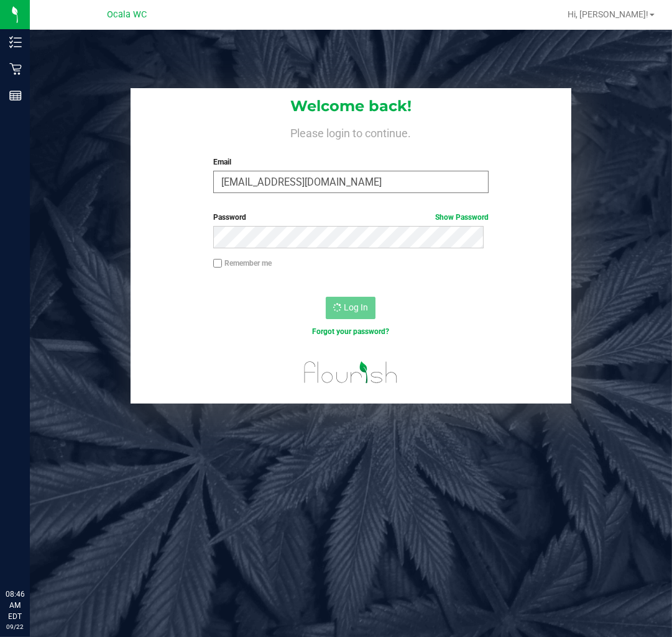 This screenshot has width=672, height=637. I want to click on h4: Please login to continue., so click(351, 132).